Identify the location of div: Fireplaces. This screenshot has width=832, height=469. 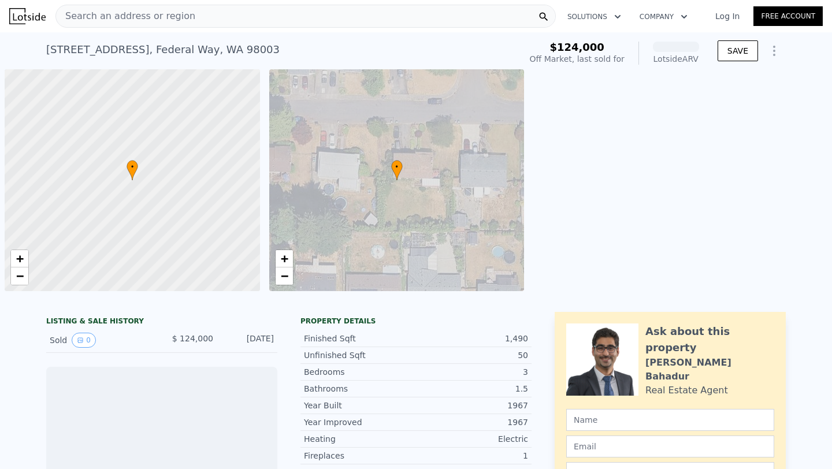
(360, 456).